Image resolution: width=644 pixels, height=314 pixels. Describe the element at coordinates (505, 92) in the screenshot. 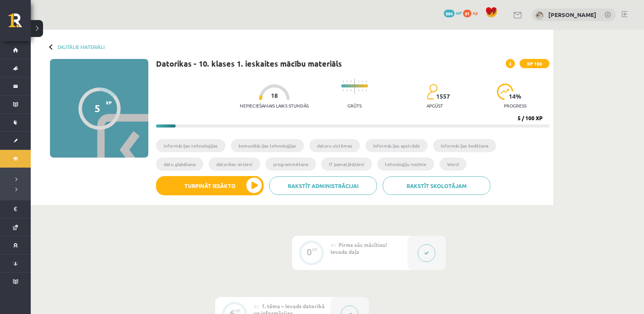

I see `img: icon-progress-161ccf0a02000e728c5f80fcf4c31c7af3da0e1684b2b1d7c360e028c24a22f1.svg` at that location.